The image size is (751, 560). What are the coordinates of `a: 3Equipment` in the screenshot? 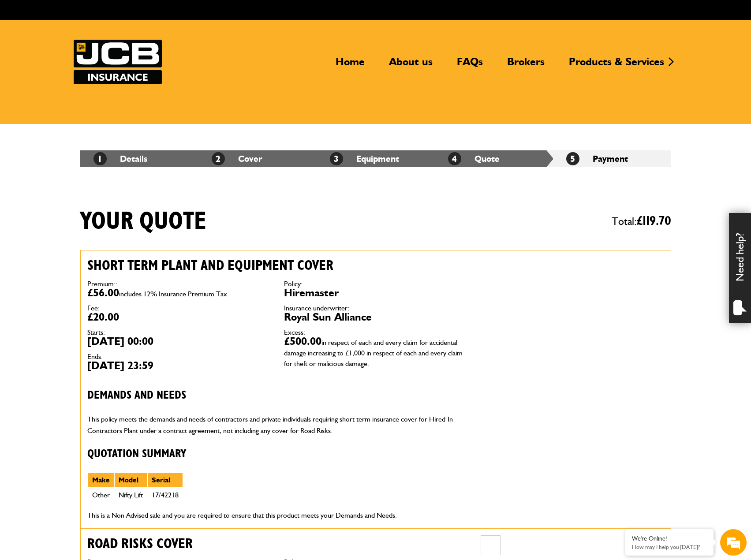 It's located at (364, 159).